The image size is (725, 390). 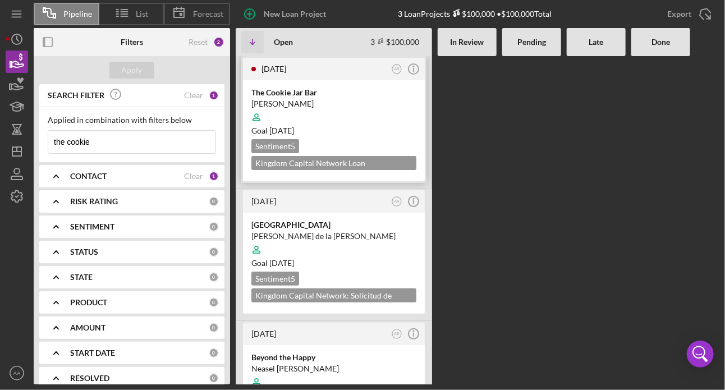 What do you see at coordinates (282, 130) in the screenshot?
I see `time: 09/06/2025` at bounding box center [282, 130].